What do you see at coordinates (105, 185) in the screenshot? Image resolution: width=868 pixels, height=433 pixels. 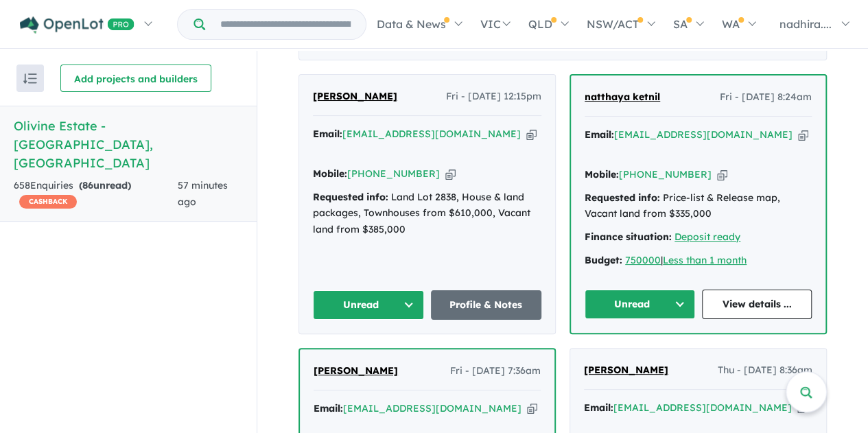 I see `strong: ( unread)` at bounding box center [105, 185].